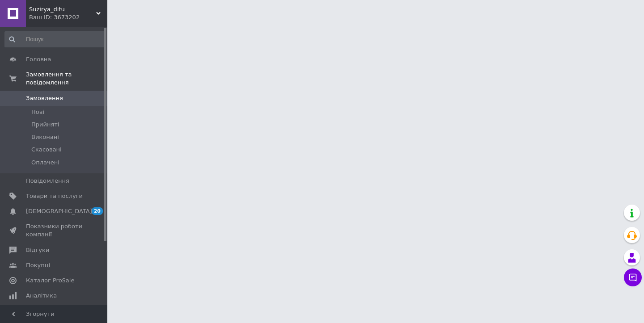 This screenshot has width=644, height=323. I want to click on span: Замовлення та повідомлення, so click(67, 79).